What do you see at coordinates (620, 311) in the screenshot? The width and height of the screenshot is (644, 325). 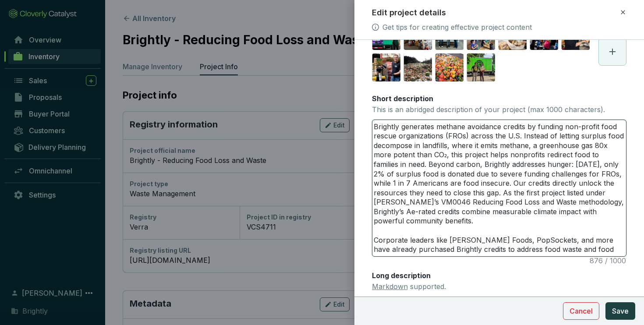 I see `span: Save` at bounding box center [620, 311].